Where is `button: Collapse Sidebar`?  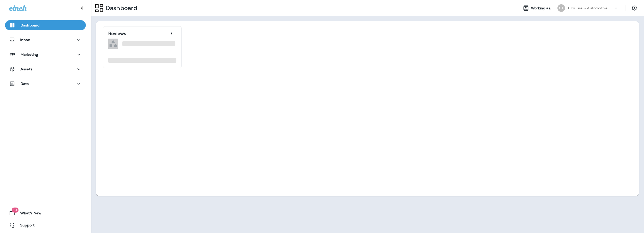
button: Collapse Sidebar is located at coordinates (82, 8).